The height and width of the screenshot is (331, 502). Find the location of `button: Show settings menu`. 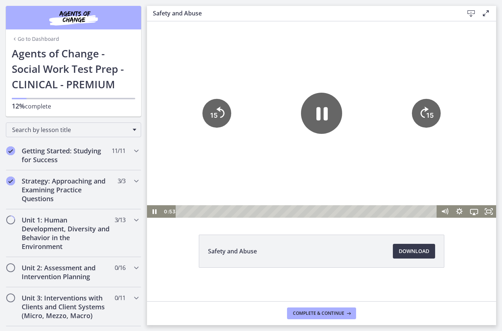

button: Show settings menu is located at coordinates (313, 190).